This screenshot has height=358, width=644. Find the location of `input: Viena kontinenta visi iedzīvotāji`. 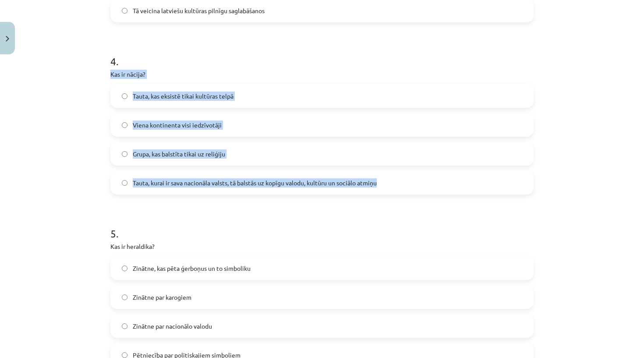

input: Viena kontinenta visi iedzīvotāji is located at coordinates (124, 125).